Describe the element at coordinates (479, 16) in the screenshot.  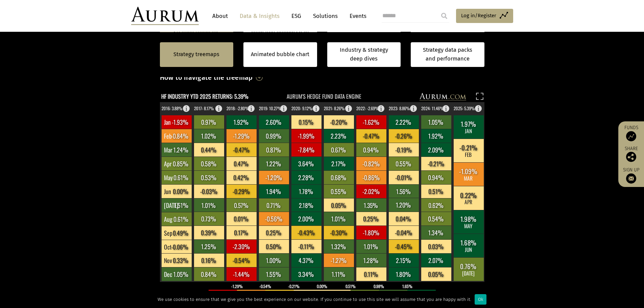
I see `span: Log in/Register` at that location.